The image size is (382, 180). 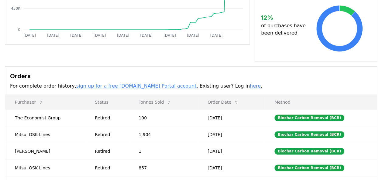 What do you see at coordinates (163, 118) in the screenshot?
I see `td: 100` at bounding box center [163, 118].